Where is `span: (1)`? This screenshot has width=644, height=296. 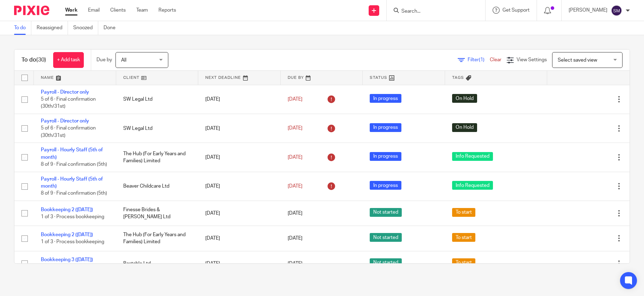 span: (1) is located at coordinates (481, 60).